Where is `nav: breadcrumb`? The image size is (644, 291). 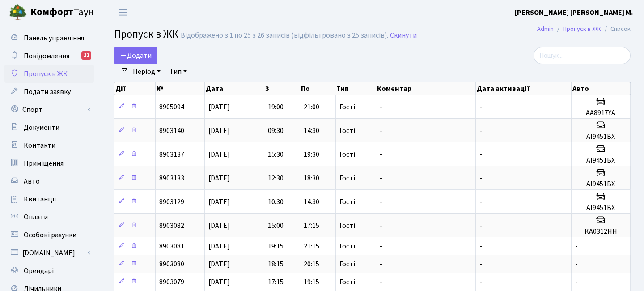
nav: breadcrumb is located at coordinates (584, 29).